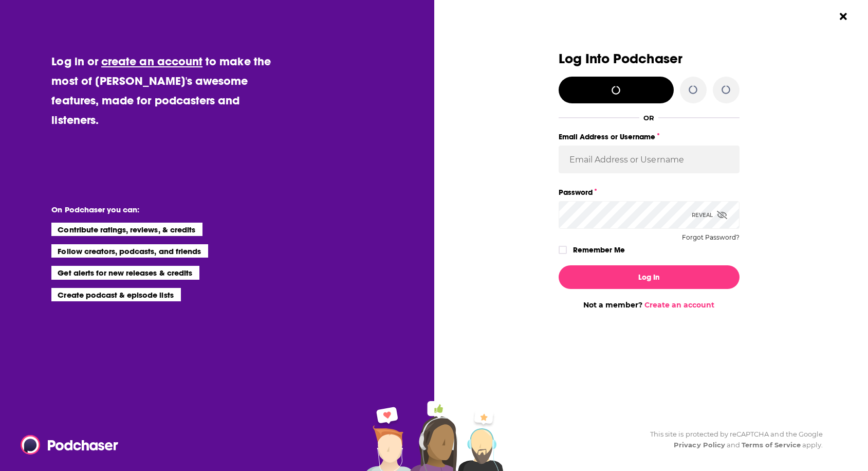  Describe the element at coordinates (66, 445) in the screenshot. I see `a: Podchaser - Follow, Share and Rate Podcasts` at that location.